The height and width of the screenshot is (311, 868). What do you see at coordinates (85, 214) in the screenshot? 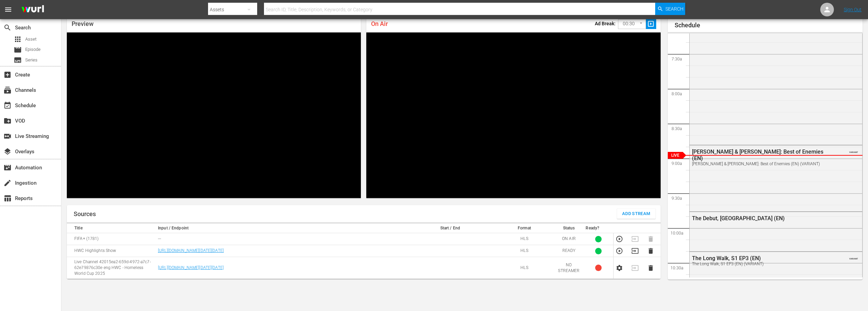
I see `h1: Sources` at bounding box center [85, 214].